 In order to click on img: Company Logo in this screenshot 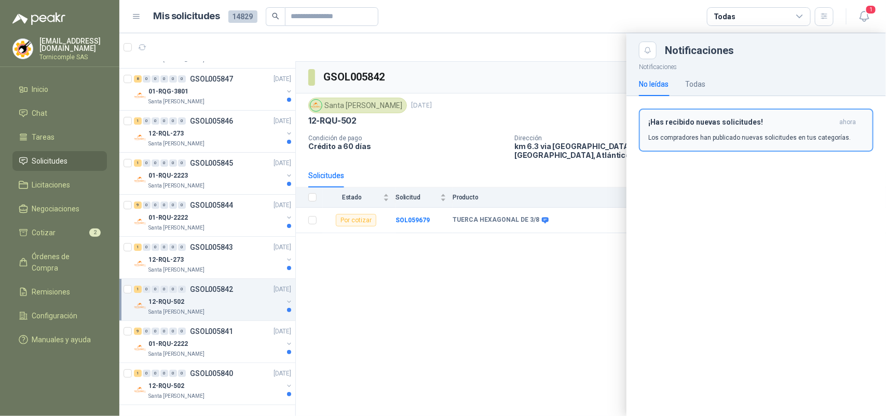, I will do `click(23, 49)`.